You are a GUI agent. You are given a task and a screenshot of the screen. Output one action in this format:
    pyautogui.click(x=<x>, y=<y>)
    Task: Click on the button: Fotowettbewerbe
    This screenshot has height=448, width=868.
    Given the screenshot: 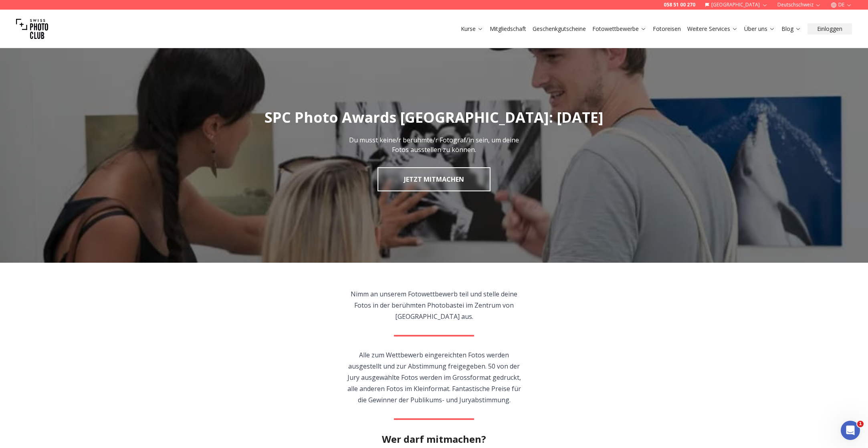 What is the action you would take?
    pyautogui.click(x=620, y=29)
    